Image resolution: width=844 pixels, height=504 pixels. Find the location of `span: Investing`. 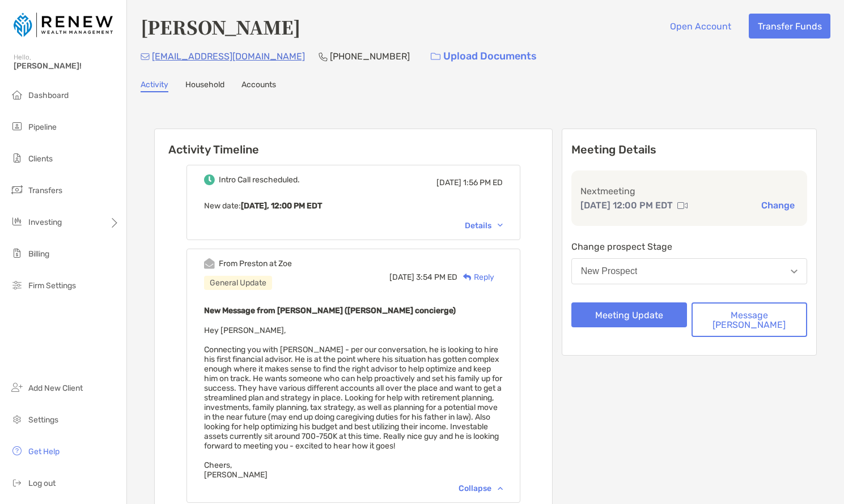

span: Investing is located at coordinates (45, 222).